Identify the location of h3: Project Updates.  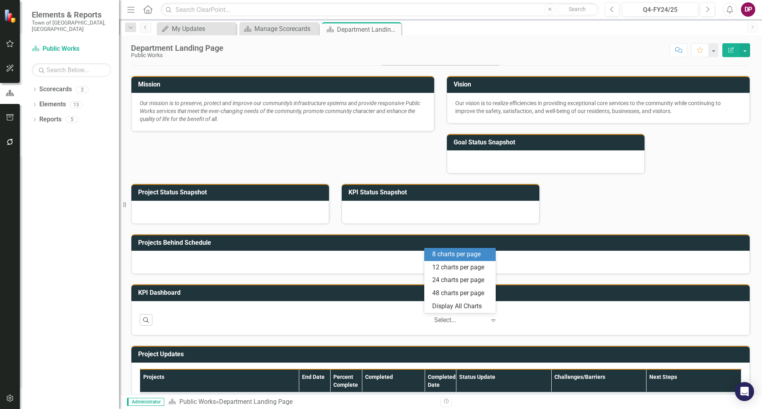
(442, 354).